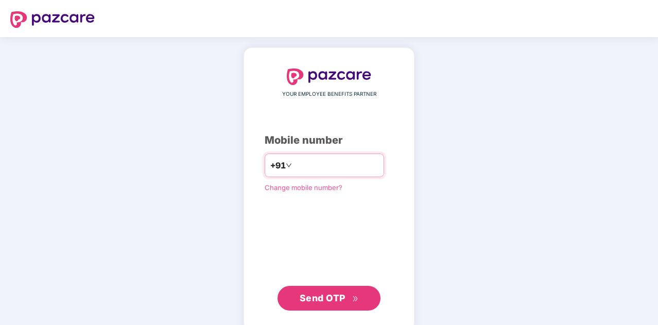 This screenshot has height=325, width=658. Describe the element at coordinates (329, 298) in the screenshot. I see `button: Send OTPdouble-right` at that location.